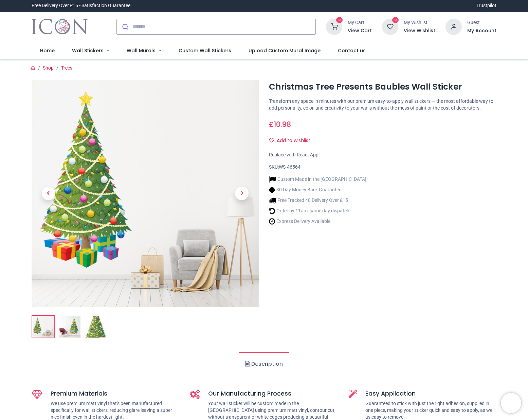 This screenshot has width=528, height=420. I want to click on img: WS-46564-03, so click(96, 327).